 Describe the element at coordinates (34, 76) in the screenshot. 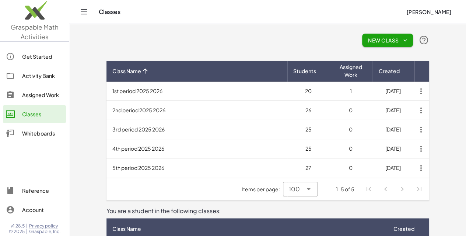

I see `a: Activity Bank` at that location.